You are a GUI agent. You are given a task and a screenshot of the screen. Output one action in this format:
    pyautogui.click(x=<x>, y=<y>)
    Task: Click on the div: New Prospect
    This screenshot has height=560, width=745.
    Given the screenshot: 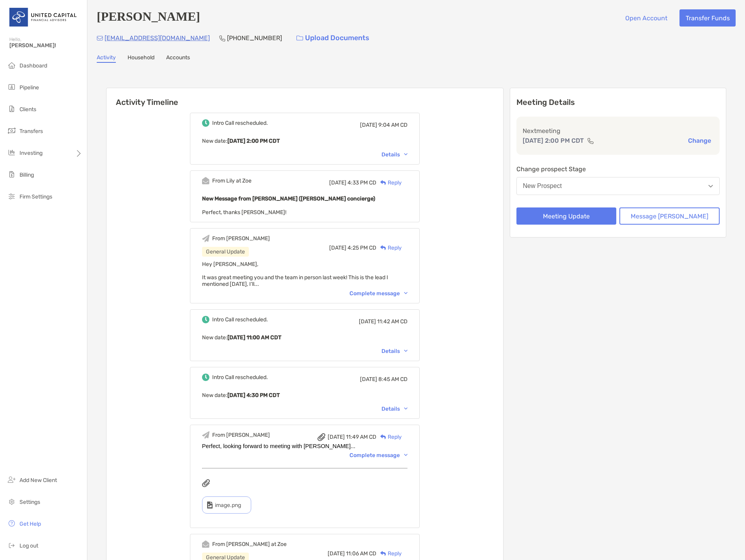 What is the action you would take?
    pyautogui.click(x=543, y=186)
    